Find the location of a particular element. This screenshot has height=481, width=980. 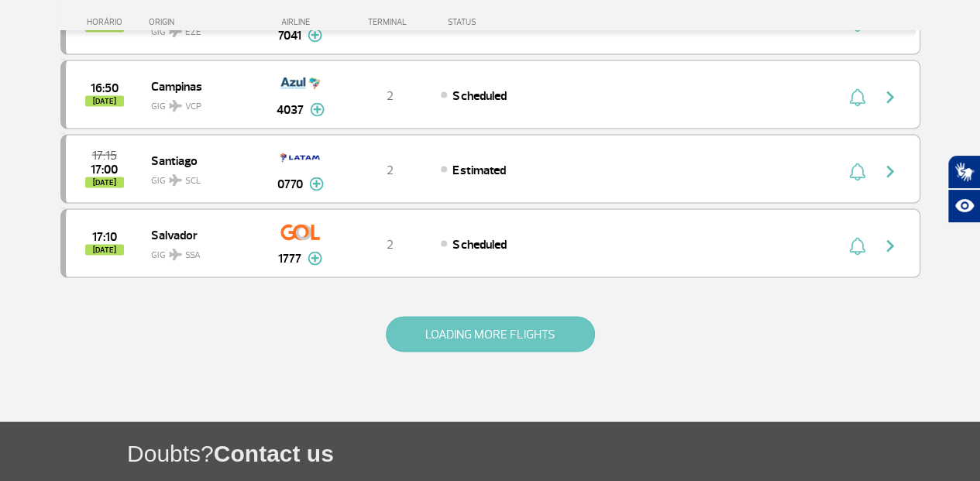

span: Salvador is located at coordinates (200, 235).